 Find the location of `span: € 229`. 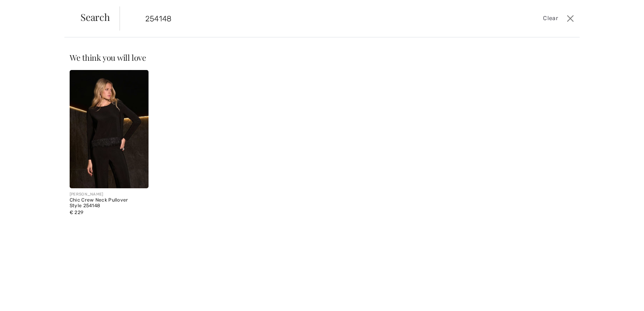

span: € 229 is located at coordinates (76, 213).